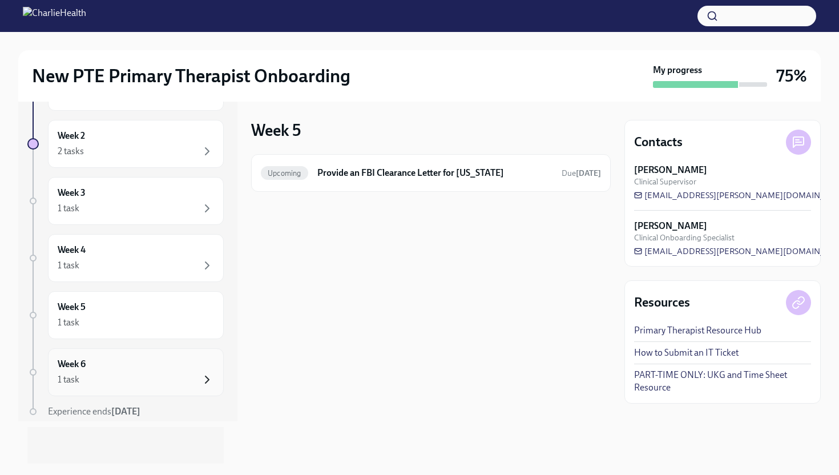  Describe the element at coordinates (126, 372) in the screenshot. I see `a: Week 61 task` at that location.